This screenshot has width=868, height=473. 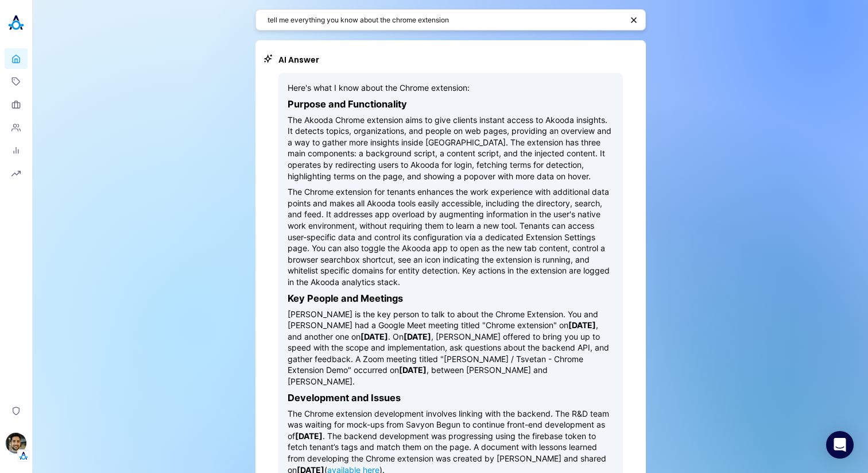 I want to click on img: Itamar Niddam, so click(x=16, y=443).